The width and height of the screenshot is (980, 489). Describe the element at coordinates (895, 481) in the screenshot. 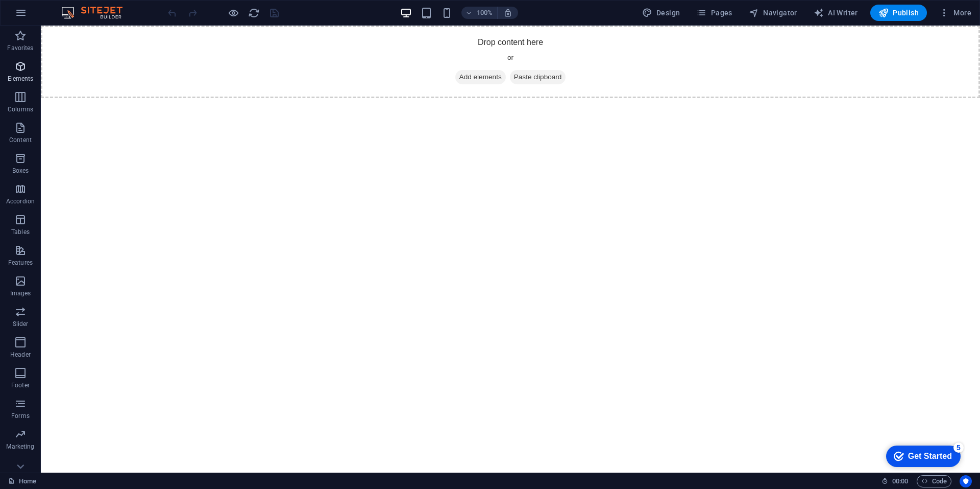

I see `h6: Session time` at that location.